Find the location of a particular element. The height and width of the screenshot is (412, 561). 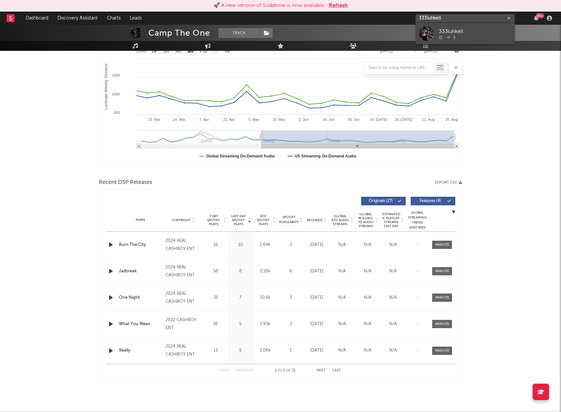

span: ATD Spotify Plays is located at coordinates (263, 220).